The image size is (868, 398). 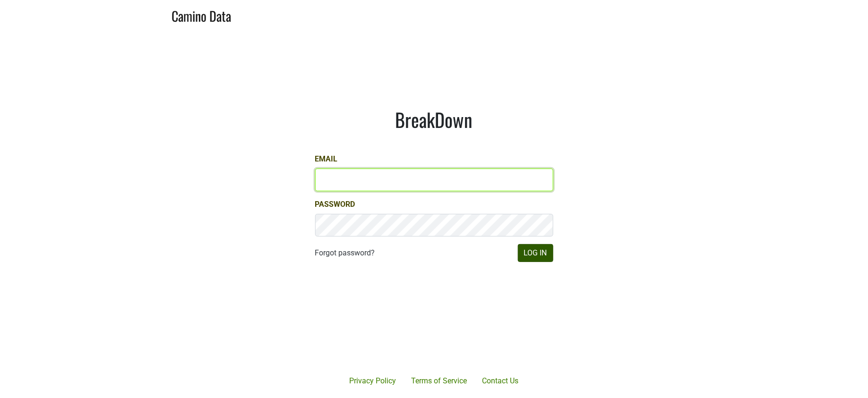 I want to click on a: Contact Us, so click(x=500, y=381).